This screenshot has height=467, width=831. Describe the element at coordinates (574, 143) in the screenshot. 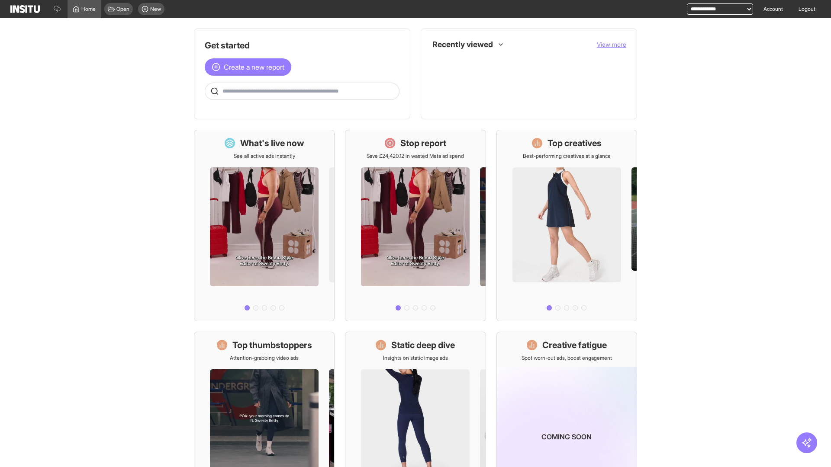

I see `h1: Top creatives` at that location.